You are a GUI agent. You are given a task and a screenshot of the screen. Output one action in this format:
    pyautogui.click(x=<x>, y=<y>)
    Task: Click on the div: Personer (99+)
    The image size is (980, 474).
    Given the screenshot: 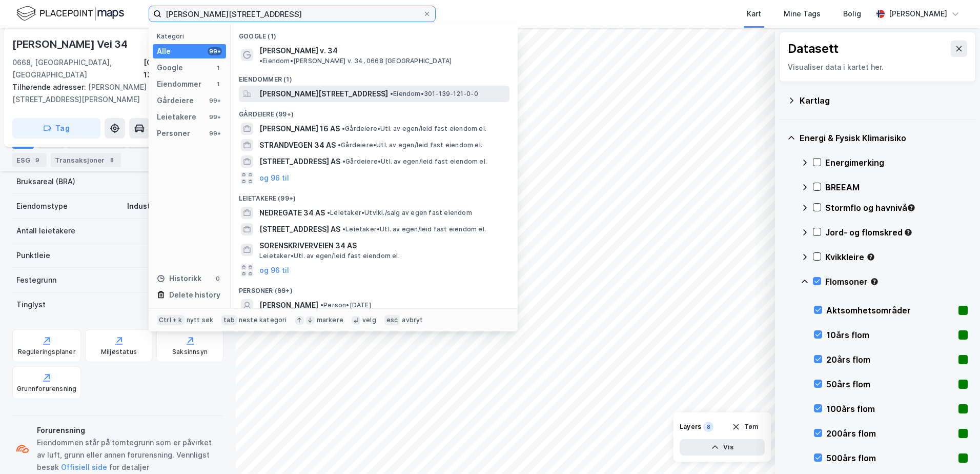 What is the action you would take?
    pyautogui.click(x=374, y=287)
    